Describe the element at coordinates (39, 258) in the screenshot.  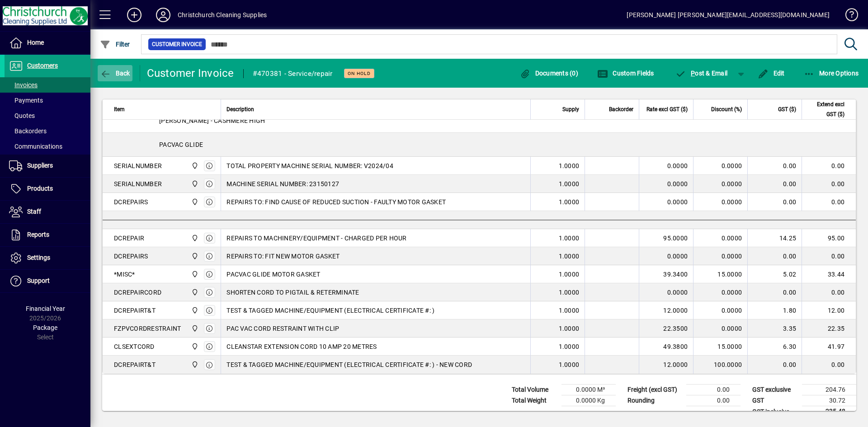
I see `span: Settings` at that location.